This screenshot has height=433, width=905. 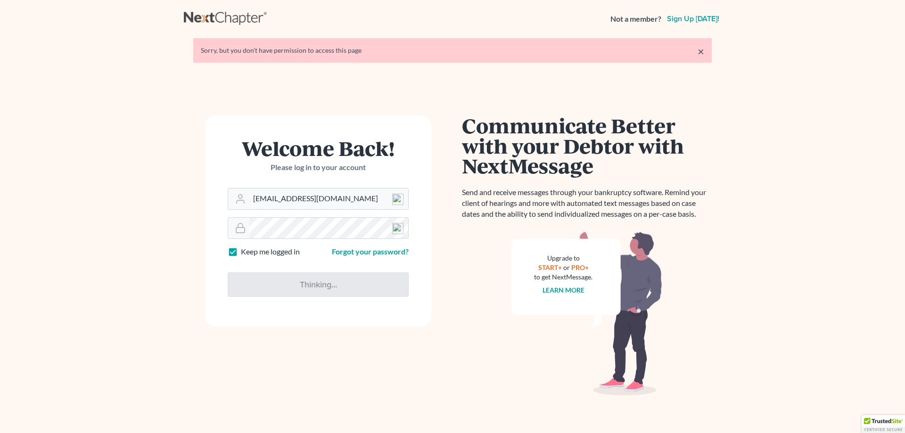 What do you see at coordinates (563, 258) in the screenshot?
I see `div: Upgrade to` at bounding box center [563, 258].